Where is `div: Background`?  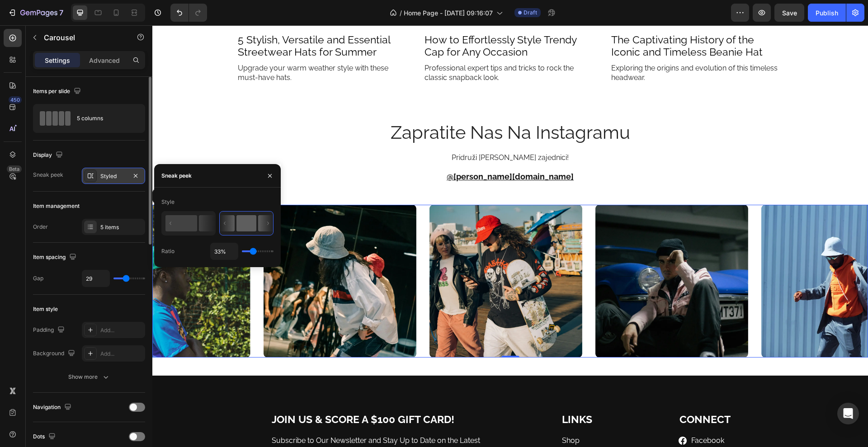
div: Background is located at coordinates (55, 353).